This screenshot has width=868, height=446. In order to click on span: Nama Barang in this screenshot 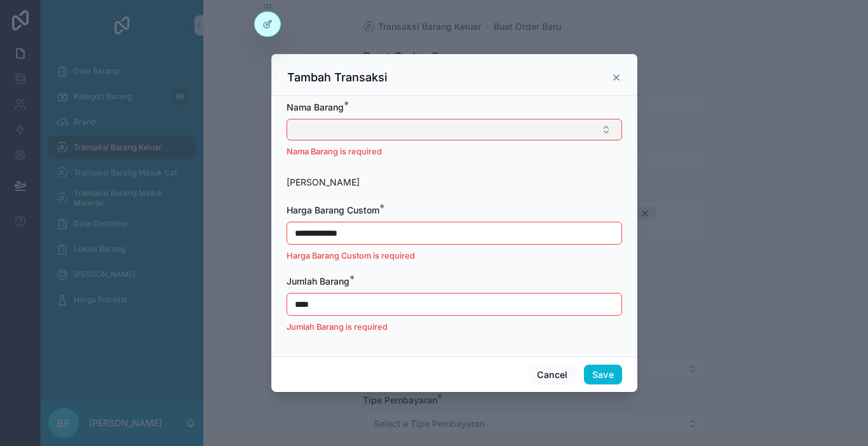, I will do `click(315, 107)`.